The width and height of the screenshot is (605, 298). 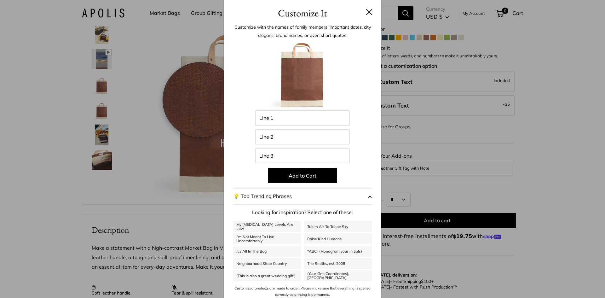 I want to click on a: "ABC" (Monogram your initials), so click(x=338, y=251).